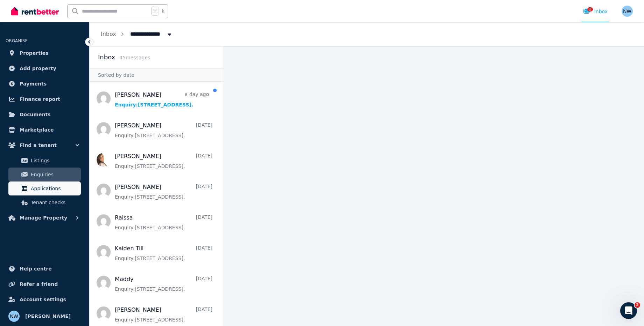  Describe the element at coordinates (162, 11) in the screenshot. I see `span: k` at that location.